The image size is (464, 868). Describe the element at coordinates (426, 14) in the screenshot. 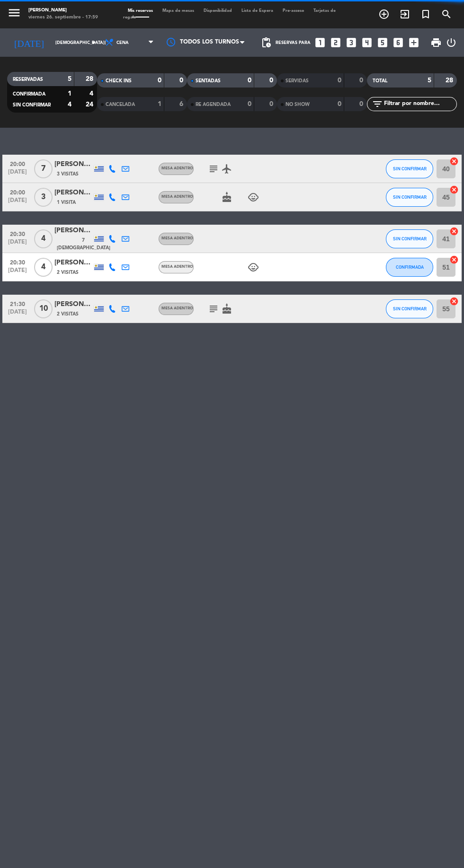

I see `i: turned_in_not` at that location.